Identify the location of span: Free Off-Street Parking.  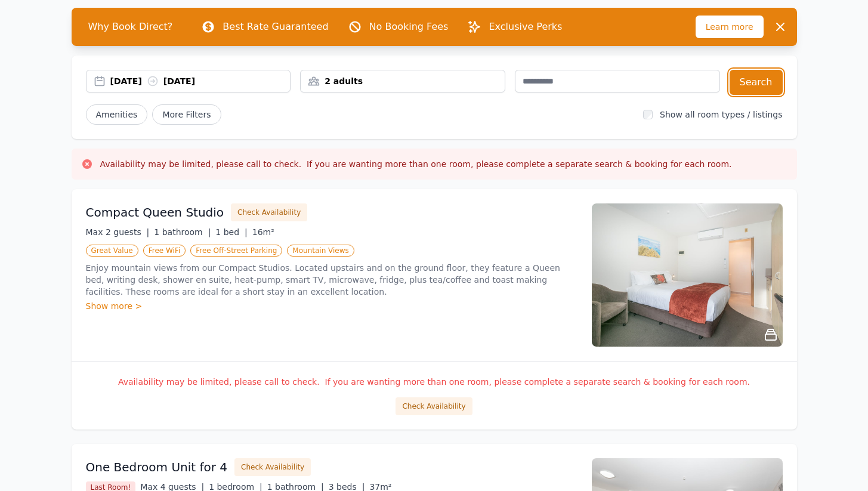
(236, 250).